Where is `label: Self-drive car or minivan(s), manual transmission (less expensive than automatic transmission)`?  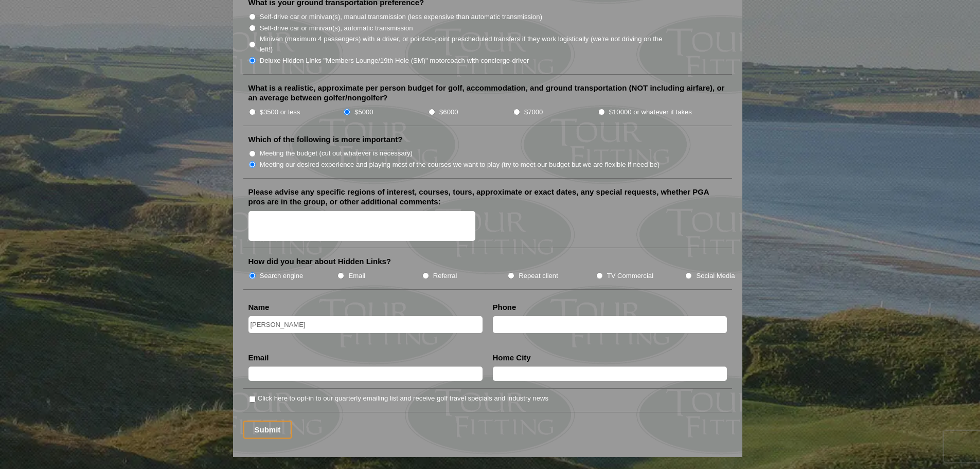
label: Self-drive car or minivan(s), manual transmission (less expensive than automatic transmission) is located at coordinates (400, 17).